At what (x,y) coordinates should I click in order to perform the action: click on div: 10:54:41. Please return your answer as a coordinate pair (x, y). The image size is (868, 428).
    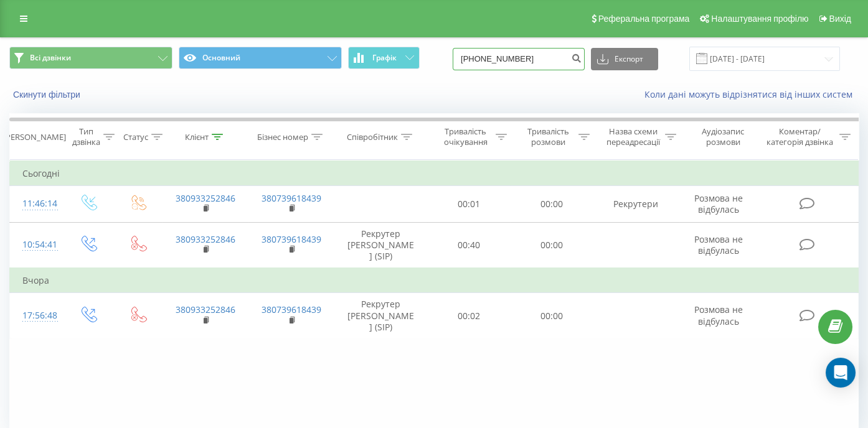
    Looking at the image, I should click on (36, 244).